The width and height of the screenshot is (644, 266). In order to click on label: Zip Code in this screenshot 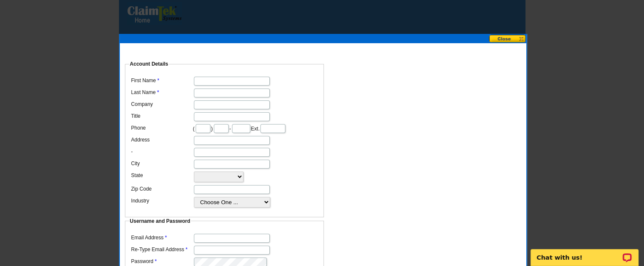, I will do `click(162, 189)`.